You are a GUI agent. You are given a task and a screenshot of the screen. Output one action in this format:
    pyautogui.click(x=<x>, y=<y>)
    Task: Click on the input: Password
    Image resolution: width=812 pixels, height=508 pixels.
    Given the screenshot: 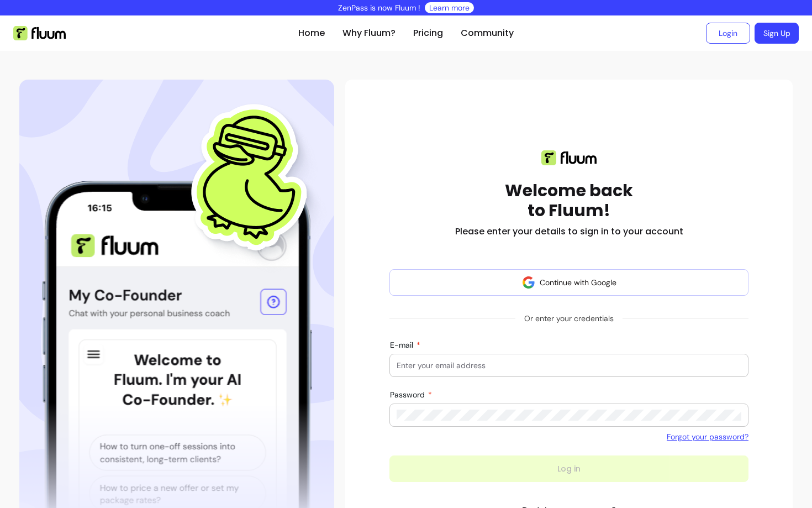 What is the action you would take?
    pyautogui.click(x=569, y=415)
    